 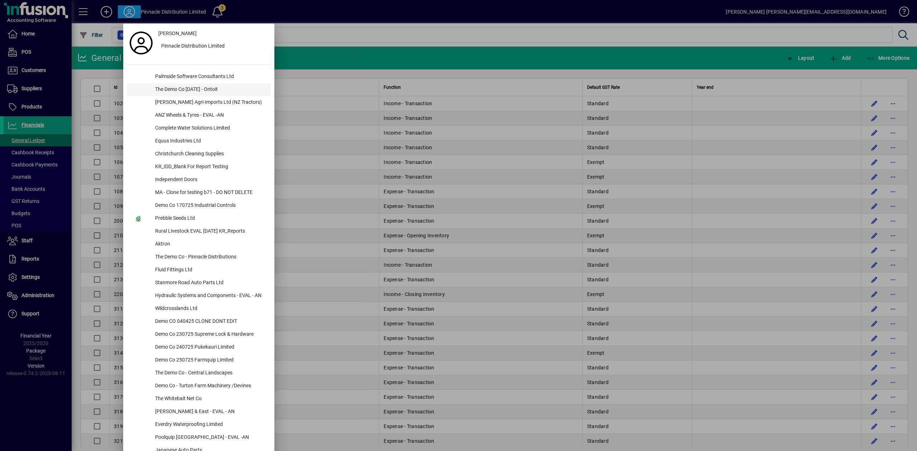 I want to click on div: Demo Co 170725 Industrial Controls, so click(x=210, y=206).